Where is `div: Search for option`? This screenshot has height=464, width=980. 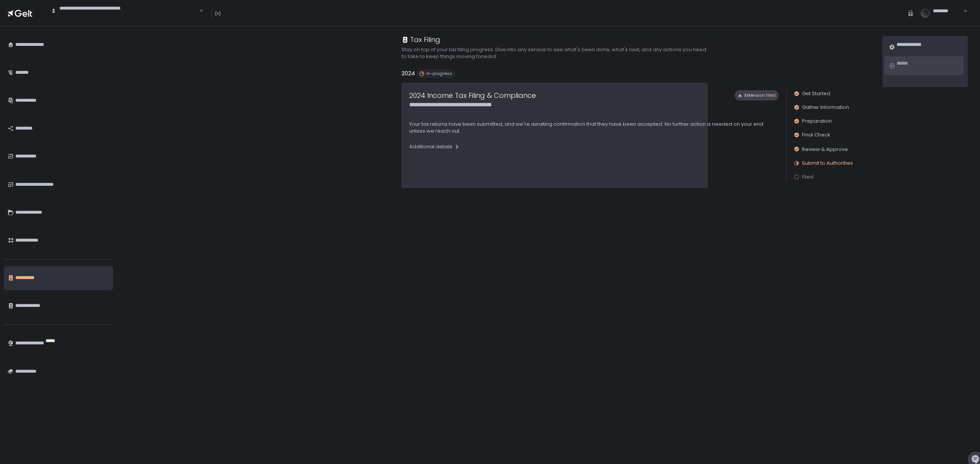 div: Search for option is located at coordinates (127, 10).